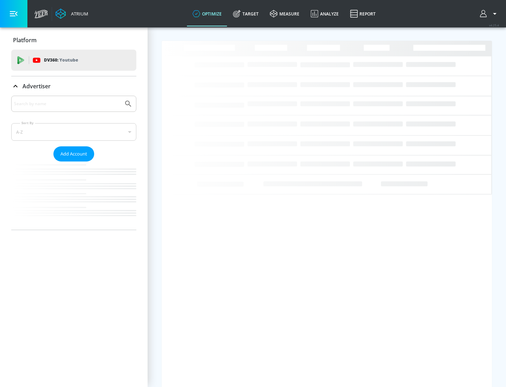  What do you see at coordinates (325, 14) in the screenshot?
I see `a: Analyze` at bounding box center [325, 14].